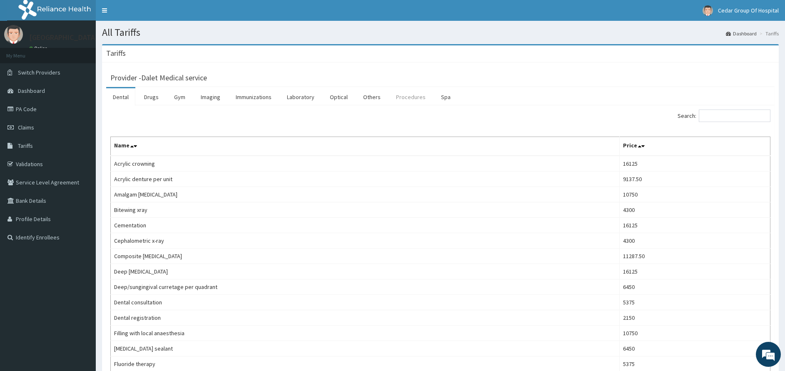 This screenshot has height=371, width=785. I want to click on td: 11287.50, so click(695, 256).